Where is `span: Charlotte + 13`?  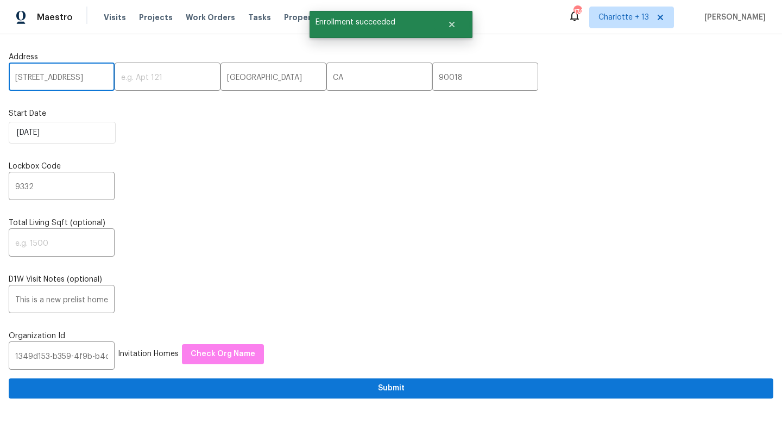 span: Charlotte + 13 is located at coordinates (624, 17).